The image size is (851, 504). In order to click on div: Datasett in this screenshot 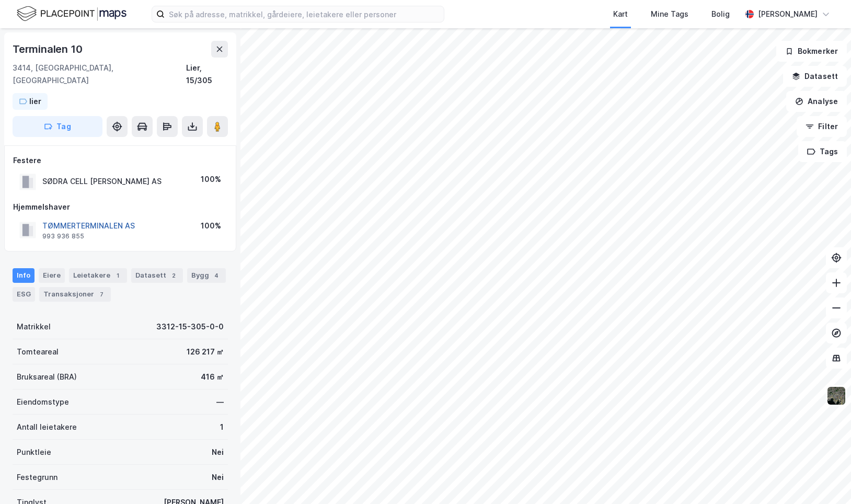, I will do `click(157, 276)`.